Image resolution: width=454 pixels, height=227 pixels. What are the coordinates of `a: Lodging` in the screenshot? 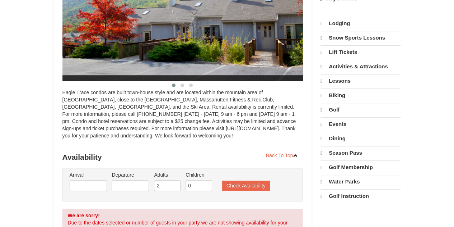 It's located at (361, 23).